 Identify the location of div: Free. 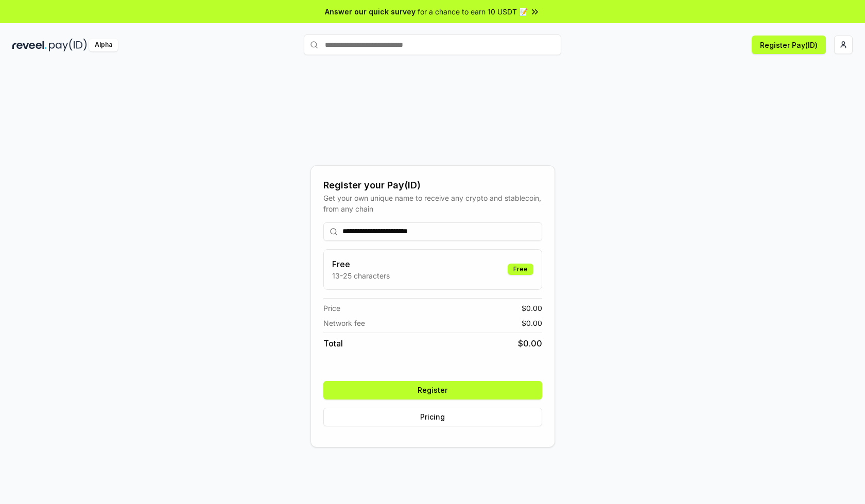
(520, 269).